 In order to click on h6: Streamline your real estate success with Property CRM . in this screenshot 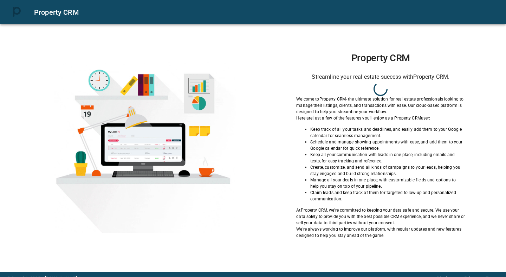, I will do `click(381, 77)`.